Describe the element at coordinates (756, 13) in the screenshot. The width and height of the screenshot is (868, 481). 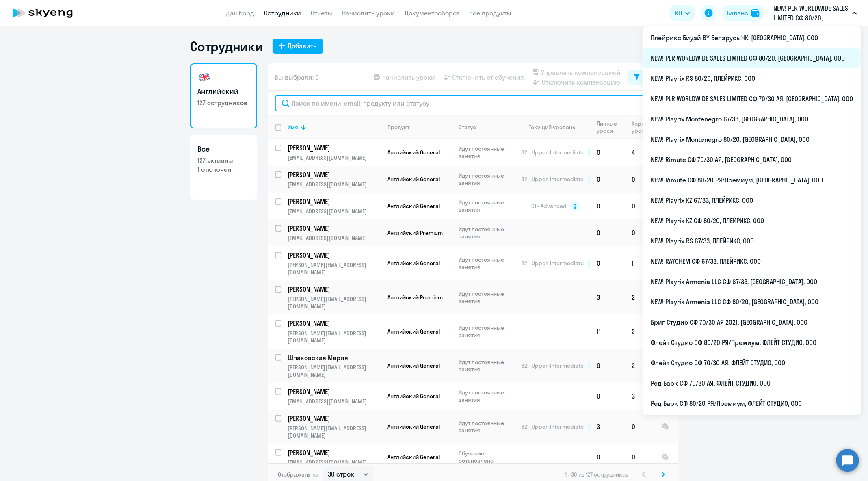
I see `img: balance` at that location.